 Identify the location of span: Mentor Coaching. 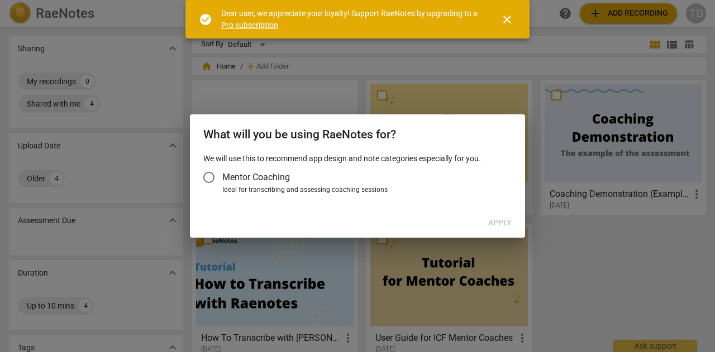
(256, 177).